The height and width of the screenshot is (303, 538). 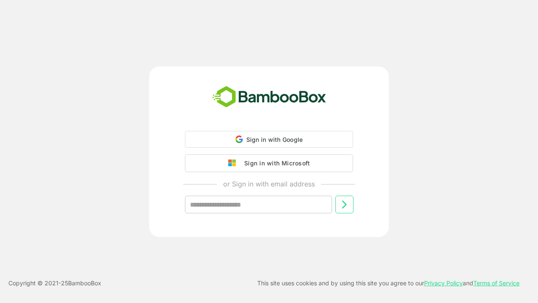 I want to click on div: Sign in with Microsoft, so click(x=275, y=163).